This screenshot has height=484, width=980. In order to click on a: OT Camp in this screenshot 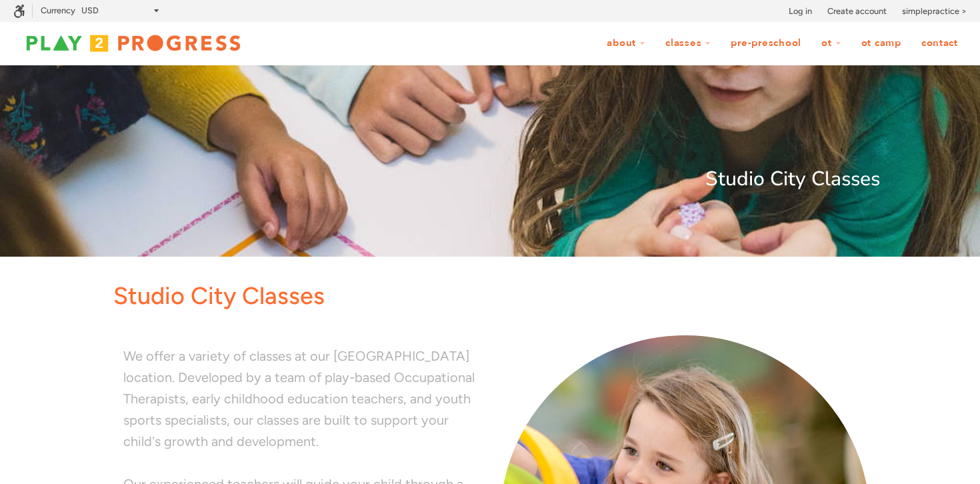, I will do `click(881, 43)`.